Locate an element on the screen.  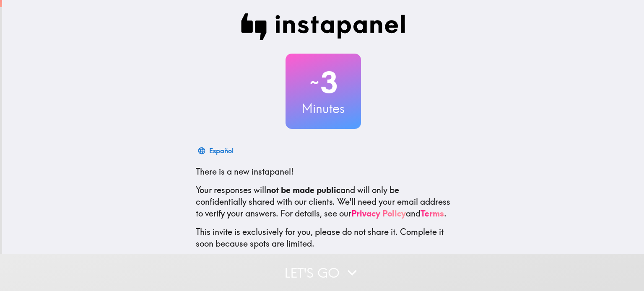
h3: Minutes is located at coordinates (323, 109).